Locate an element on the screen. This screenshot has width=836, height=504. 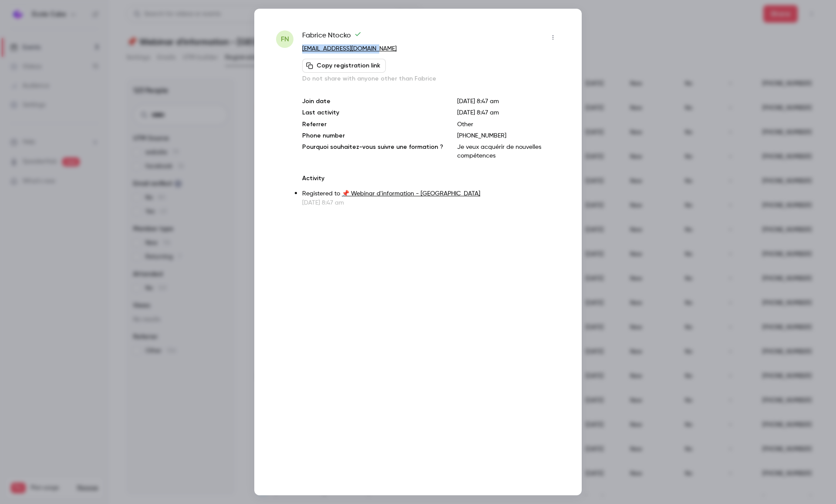
p: Phone number is located at coordinates (373, 136).